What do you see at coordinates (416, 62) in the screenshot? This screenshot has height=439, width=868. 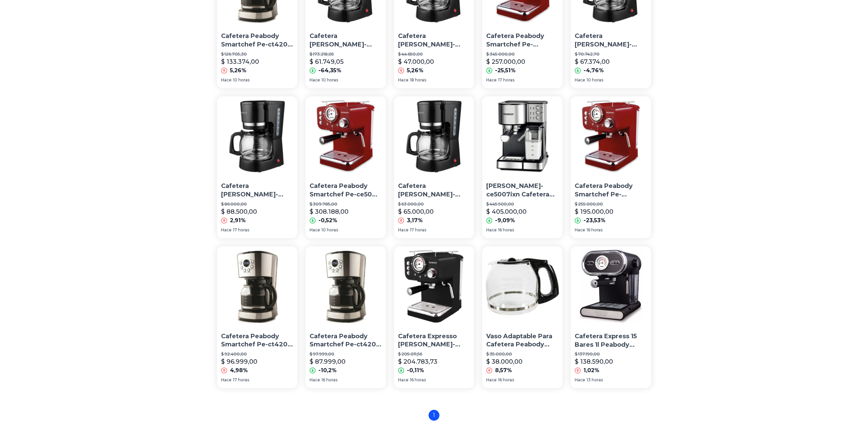 I see `p: $ 47.000,00` at bounding box center [416, 62].